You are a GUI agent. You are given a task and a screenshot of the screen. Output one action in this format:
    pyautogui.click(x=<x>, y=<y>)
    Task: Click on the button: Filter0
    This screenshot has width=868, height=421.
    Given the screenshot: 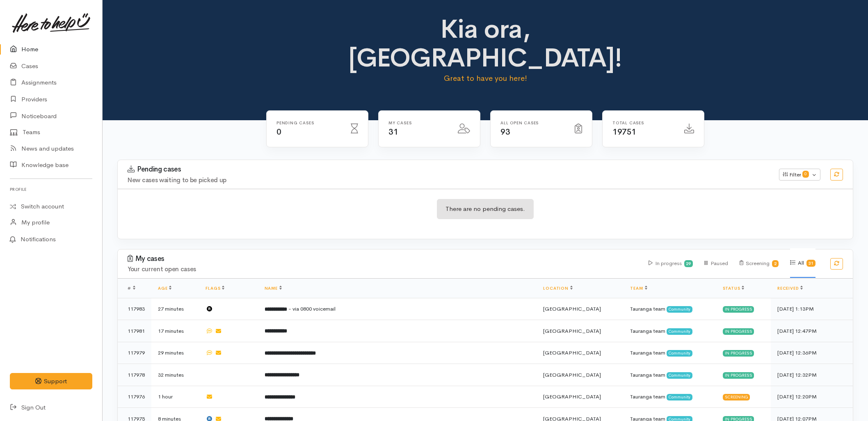 What is the action you would take?
    pyautogui.click(x=799, y=175)
    